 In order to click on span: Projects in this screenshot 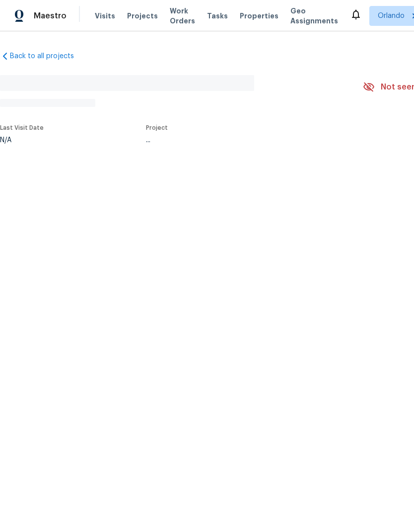, I will do `click(143, 16)`.